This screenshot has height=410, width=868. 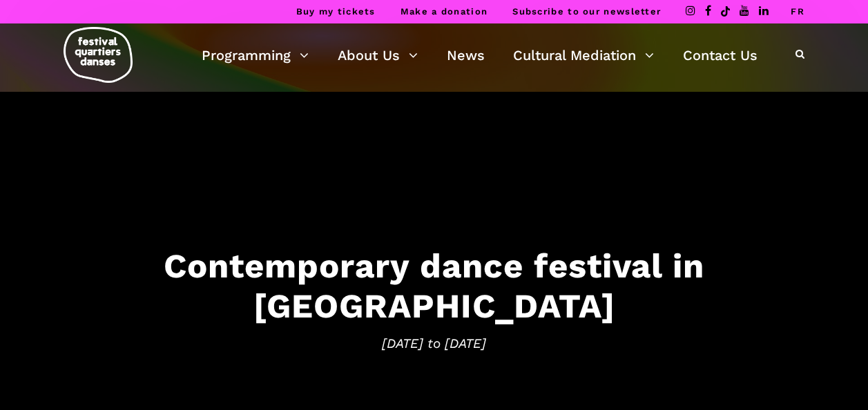 What do you see at coordinates (335, 11) in the screenshot?
I see `a: Buy my tickets` at bounding box center [335, 11].